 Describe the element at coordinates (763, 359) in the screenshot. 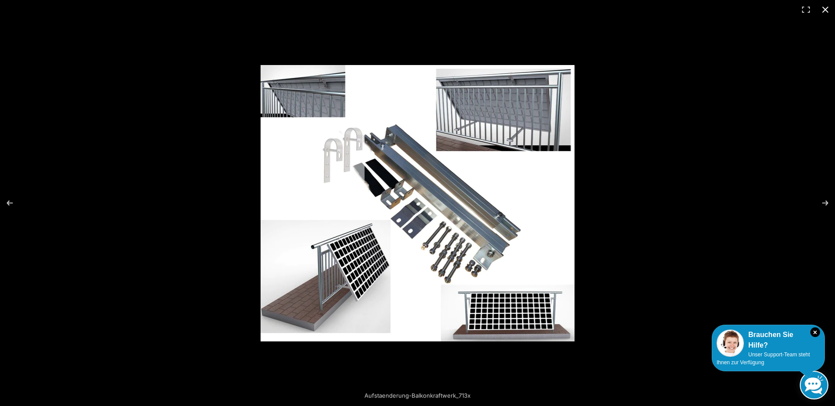

I see `span: Unser Support-Team steht Ihnen zur Verfügung` at that location.